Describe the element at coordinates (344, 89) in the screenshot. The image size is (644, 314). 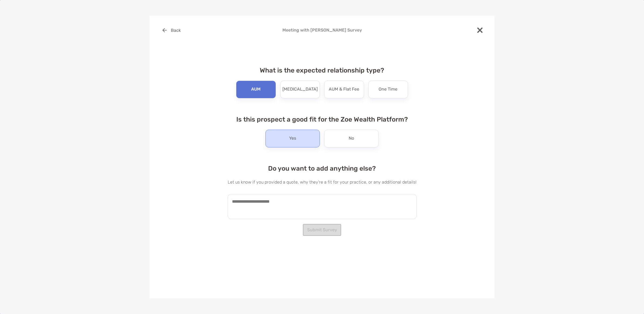
I see `p: AUM & Flat Fee` at that location.